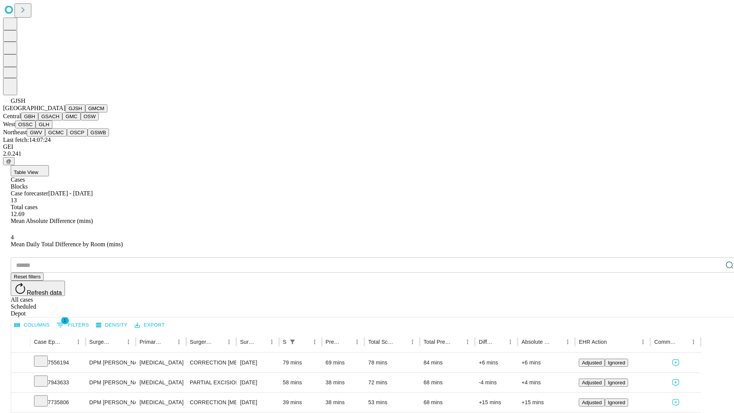  I want to click on span: West, so click(9, 124).